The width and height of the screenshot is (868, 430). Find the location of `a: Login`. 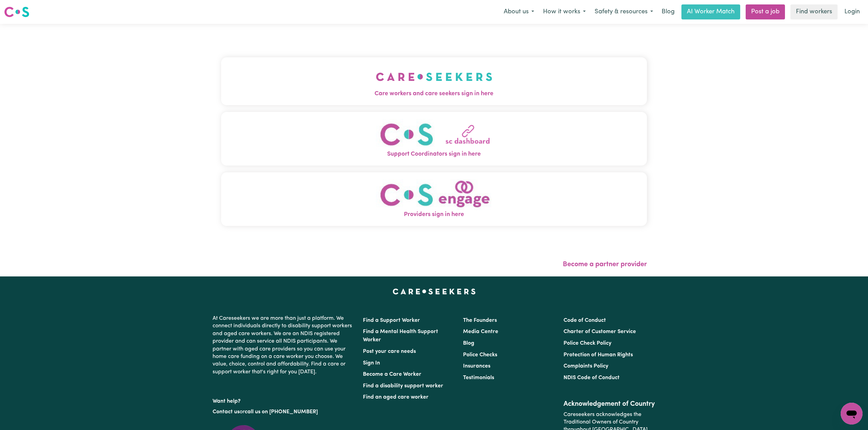

a: Login is located at coordinates (852, 12).